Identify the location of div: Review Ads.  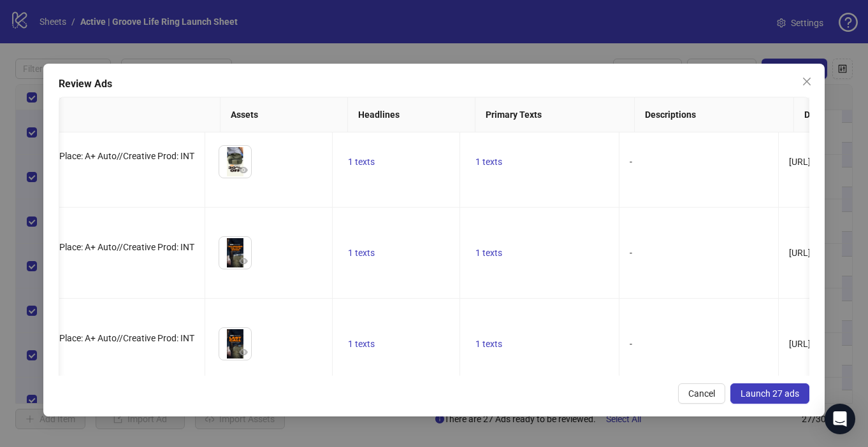
(434, 84).